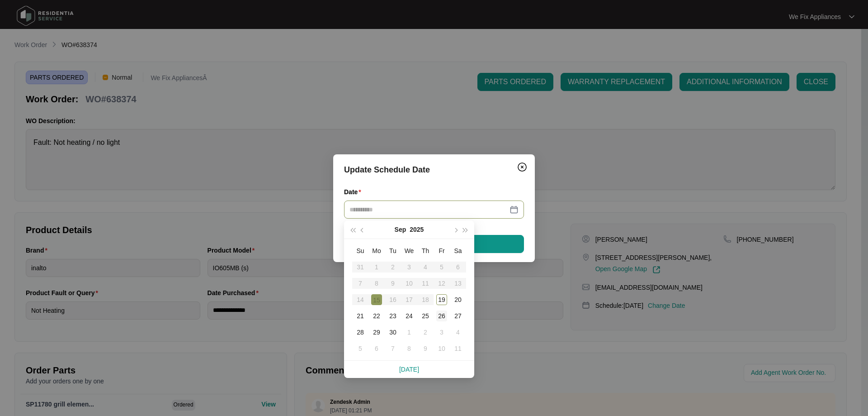  What do you see at coordinates (377, 251) in the screenshot?
I see `th: Mo` at bounding box center [377, 251].